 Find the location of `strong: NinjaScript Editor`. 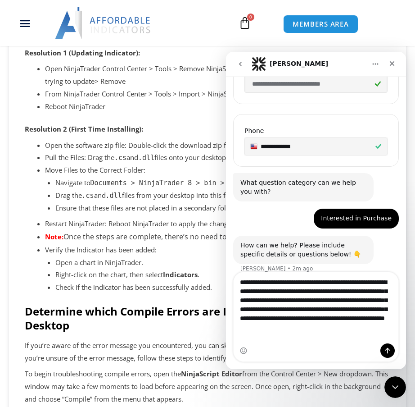

strong: NinjaScript Editor is located at coordinates (212, 373).